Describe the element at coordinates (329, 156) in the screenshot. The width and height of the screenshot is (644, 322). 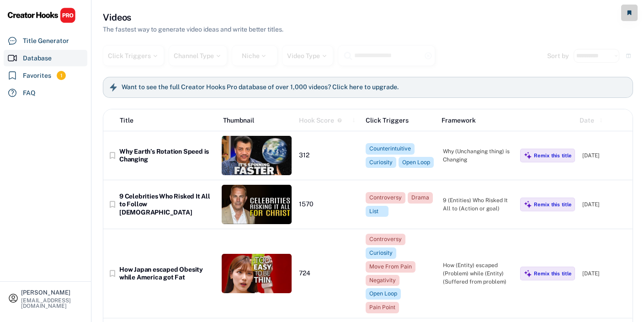
I see `div: 312` at that location.